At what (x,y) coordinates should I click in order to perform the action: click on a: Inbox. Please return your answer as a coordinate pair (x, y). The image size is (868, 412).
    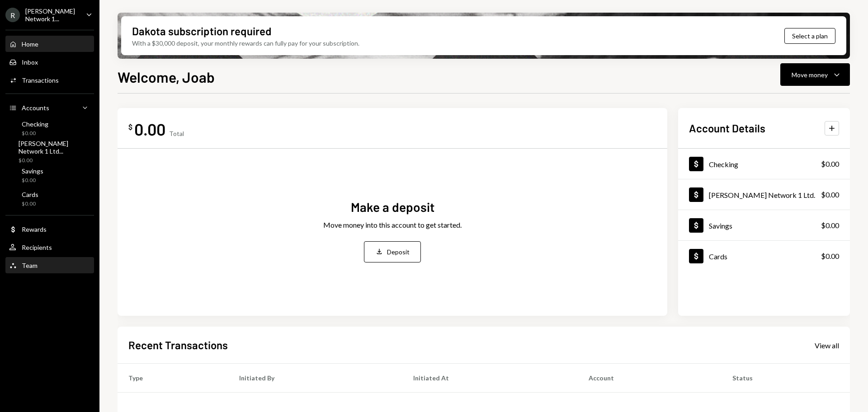
    Looking at the image, I should click on (50, 62).